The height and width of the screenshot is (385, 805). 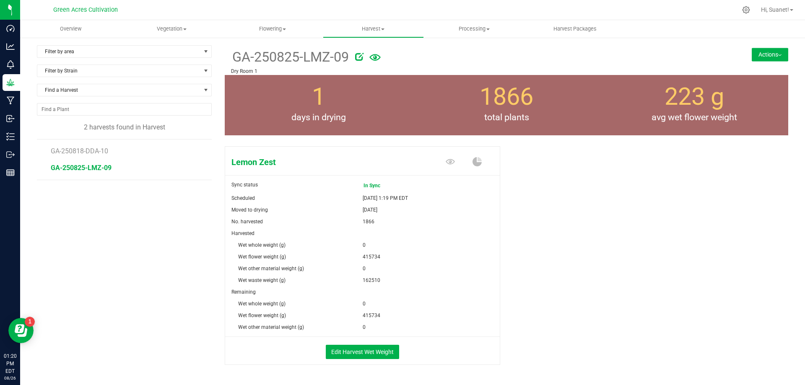 What do you see at coordinates (506, 105) in the screenshot?
I see `group-info-box: Total number of plants` at bounding box center [506, 105].